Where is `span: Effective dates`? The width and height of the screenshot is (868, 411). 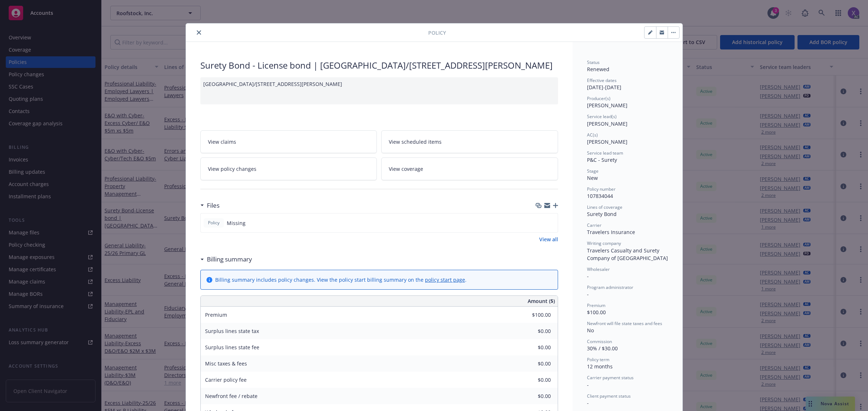 span: Effective dates is located at coordinates (601, 80).